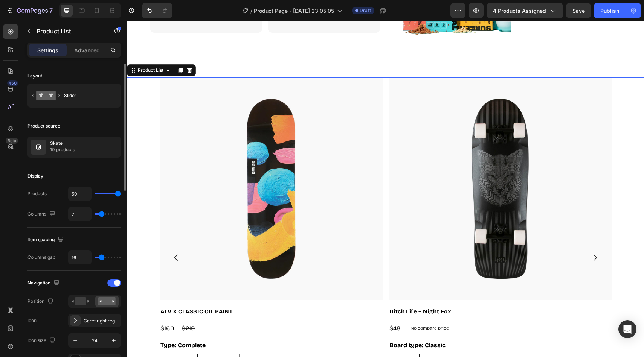  What do you see at coordinates (34, 76) in the screenshot?
I see `div: Layout` at bounding box center [34, 76].